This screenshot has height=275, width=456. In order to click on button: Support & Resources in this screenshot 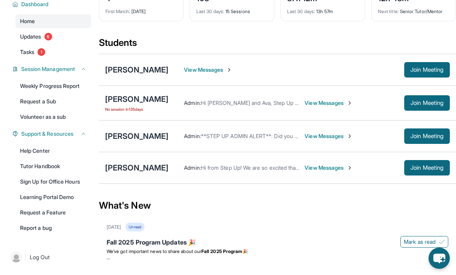, I will do `click(52, 134)`.